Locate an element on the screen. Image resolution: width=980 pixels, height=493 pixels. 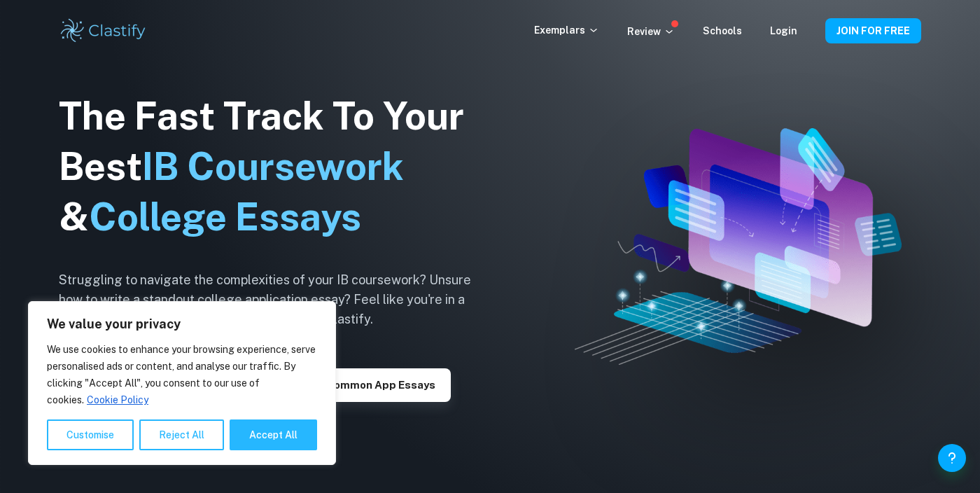
button: JOIN FOR FREE is located at coordinates (873, 30).